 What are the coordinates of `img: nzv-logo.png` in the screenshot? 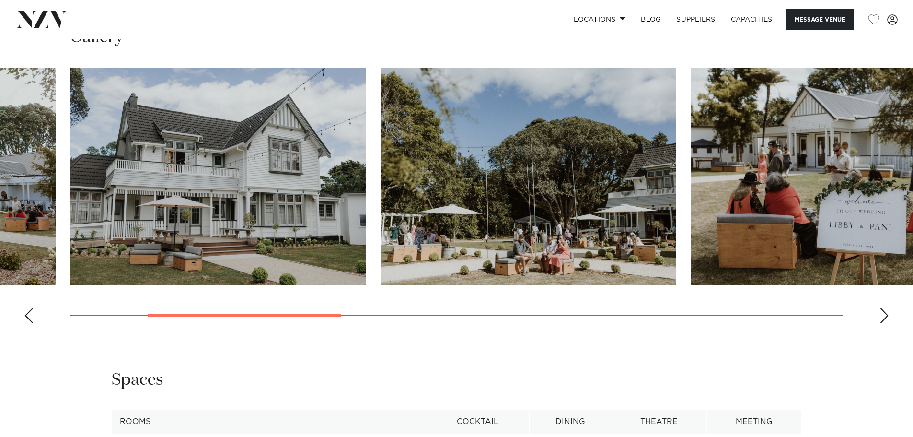 It's located at (41, 19).